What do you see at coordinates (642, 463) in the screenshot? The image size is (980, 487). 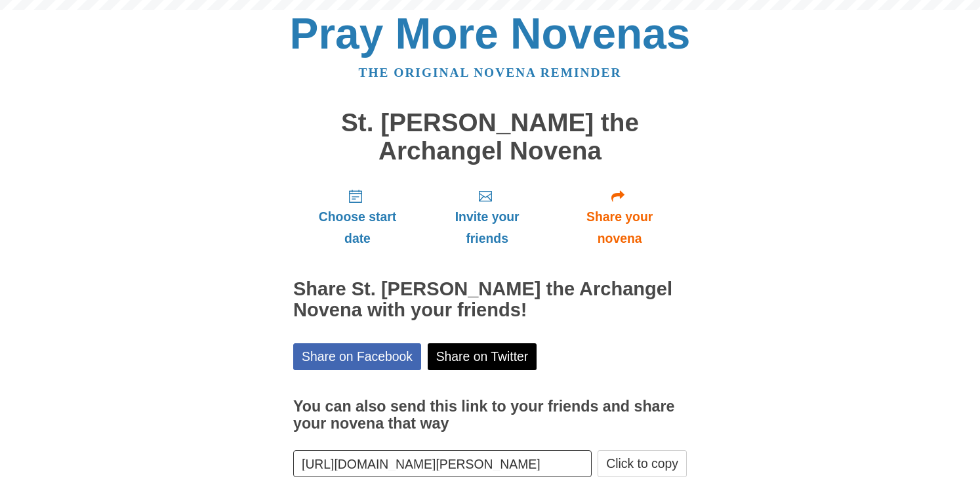 I see `button: Click to copy` at bounding box center [642, 463].